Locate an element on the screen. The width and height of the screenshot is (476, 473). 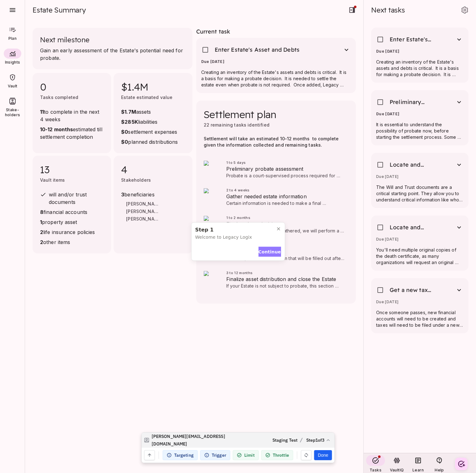
span: Certain information is needed to make a final determination on the estate's need for probate. Thi... is located at coordinates (285, 225).